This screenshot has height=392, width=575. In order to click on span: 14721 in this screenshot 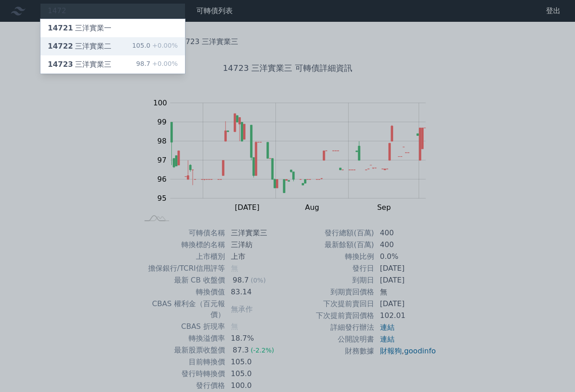, I will do `click(60, 27)`.